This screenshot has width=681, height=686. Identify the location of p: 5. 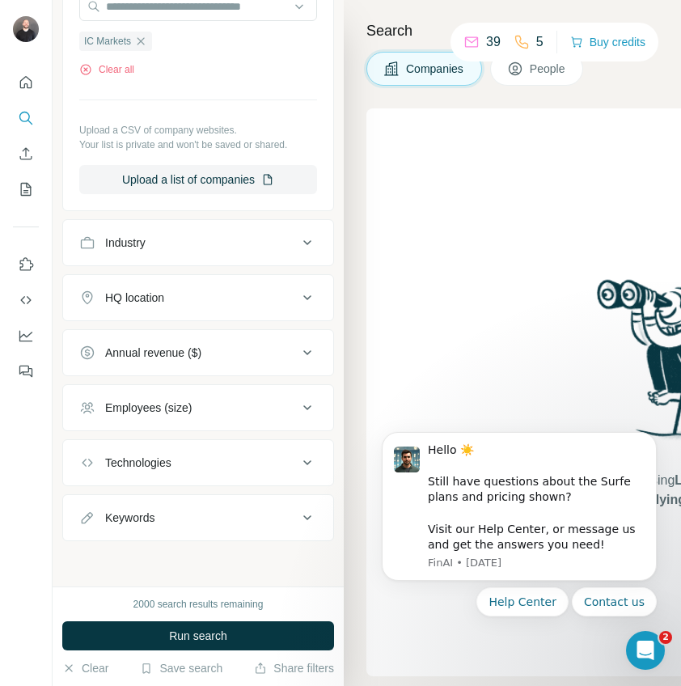
(539, 42).